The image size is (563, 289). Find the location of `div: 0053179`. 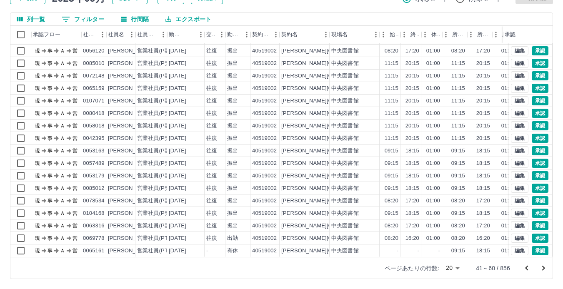

div: 0053179 is located at coordinates (94, 176).